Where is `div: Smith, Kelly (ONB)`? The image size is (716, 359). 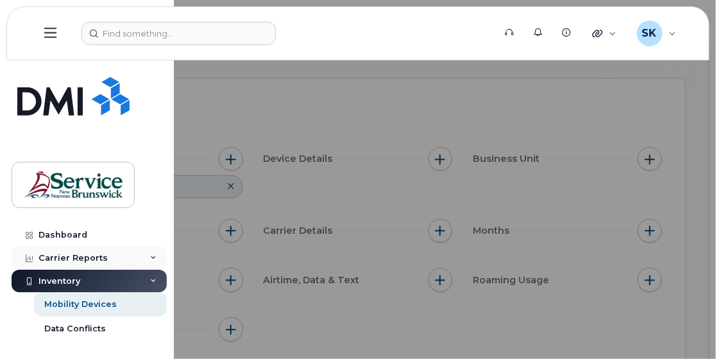
div: Smith, Kelly (ONB) is located at coordinates (657, 33).